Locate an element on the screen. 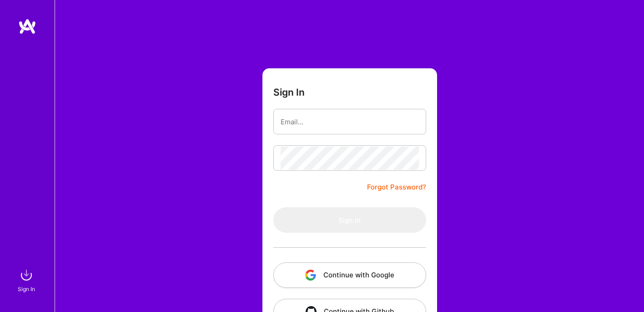 Image resolution: width=644 pixels, height=312 pixels. a: sign inSign In is located at coordinates (27, 280).